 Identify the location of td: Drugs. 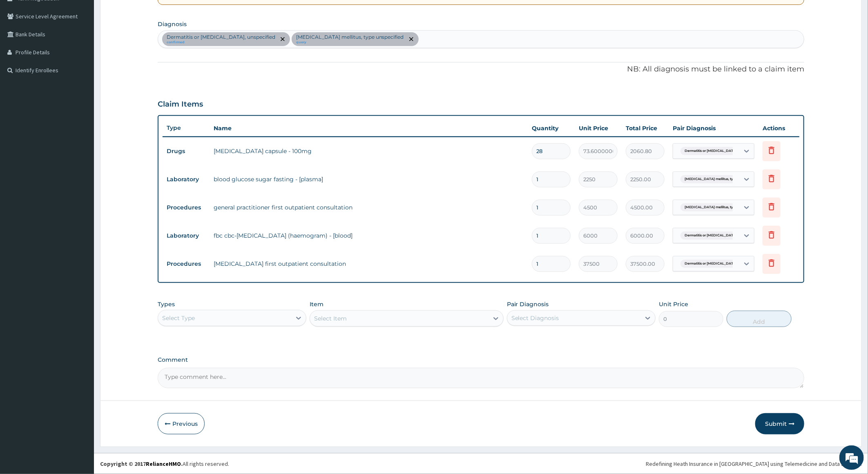
(186, 151).